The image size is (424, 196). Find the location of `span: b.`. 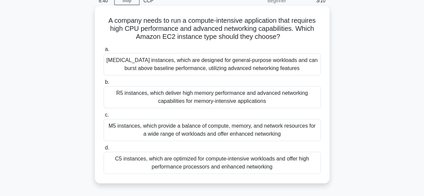

span: b. is located at coordinates (107, 82).